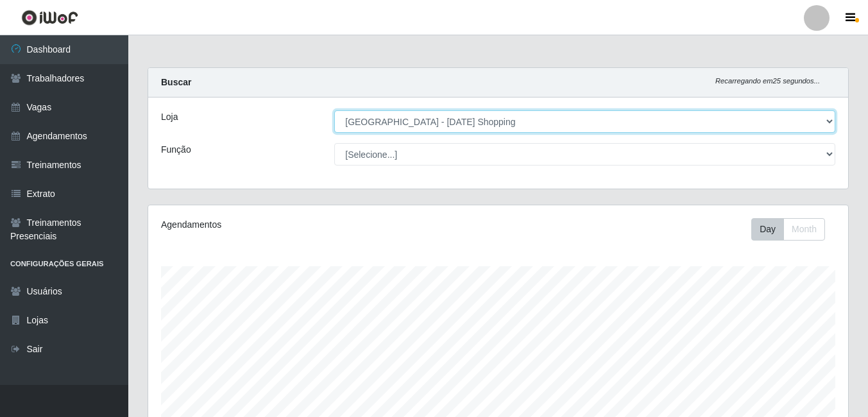 The image size is (868, 417). I want to click on div: First group, so click(787, 229).